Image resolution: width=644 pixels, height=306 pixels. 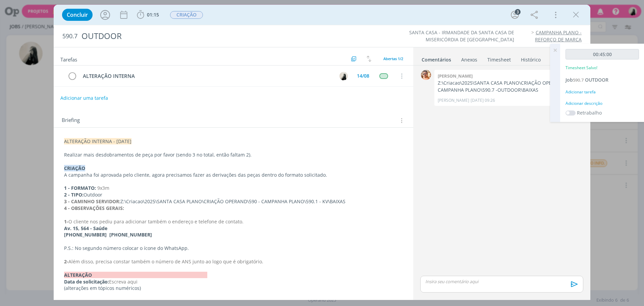 I want to click on a: Job590.7OUTDOOR, so click(x=587, y=80).